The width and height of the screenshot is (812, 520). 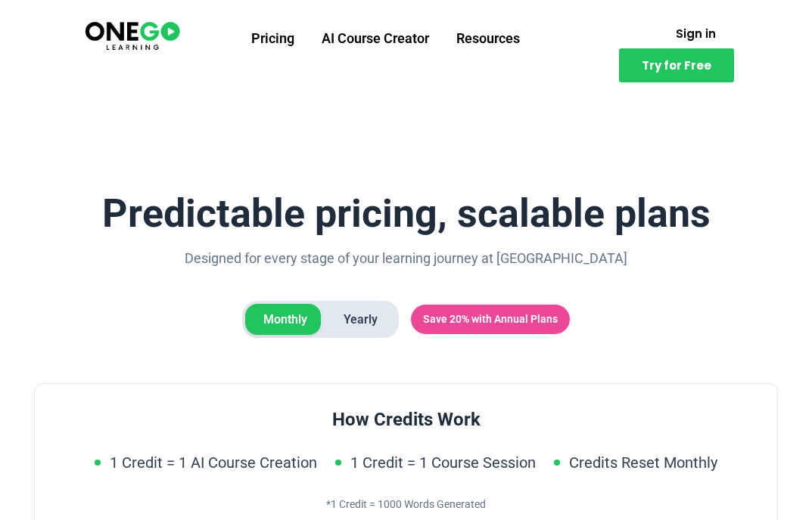 I want to click on span: Save 20% with Annual Plans, so click(x=490, y=319).